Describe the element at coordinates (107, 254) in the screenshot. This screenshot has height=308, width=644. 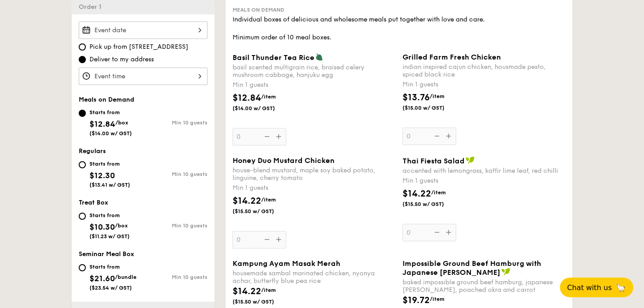
I see `span: Seminar Meal Box` at that location.